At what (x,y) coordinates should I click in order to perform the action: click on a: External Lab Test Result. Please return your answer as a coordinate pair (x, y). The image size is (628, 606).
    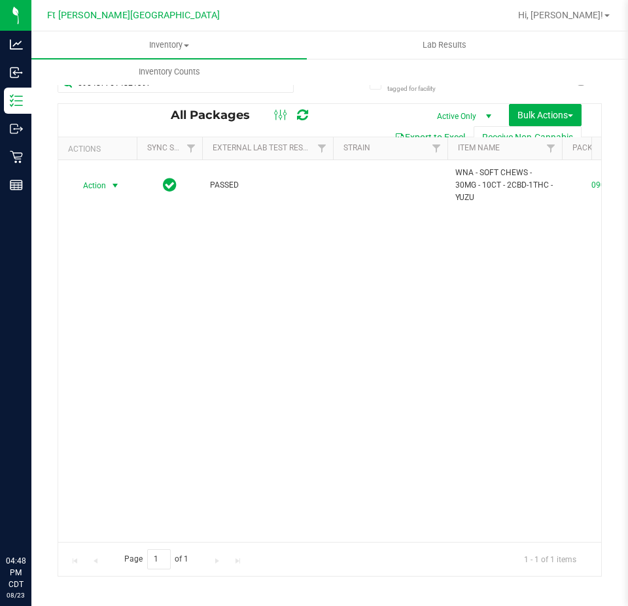
    Looking at the image, I should click on (264, 148).